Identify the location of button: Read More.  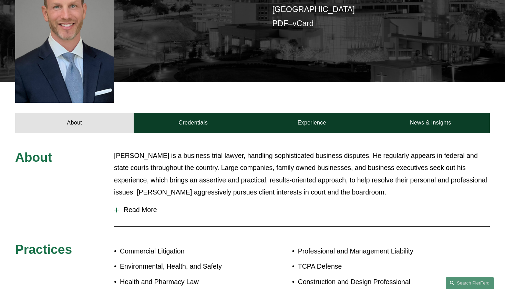
(302, 209).